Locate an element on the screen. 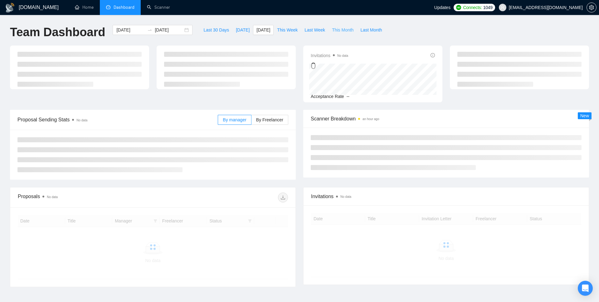 The width and height of the screenshot is (599, 302). button: setting is located at coordinates (591, 7).